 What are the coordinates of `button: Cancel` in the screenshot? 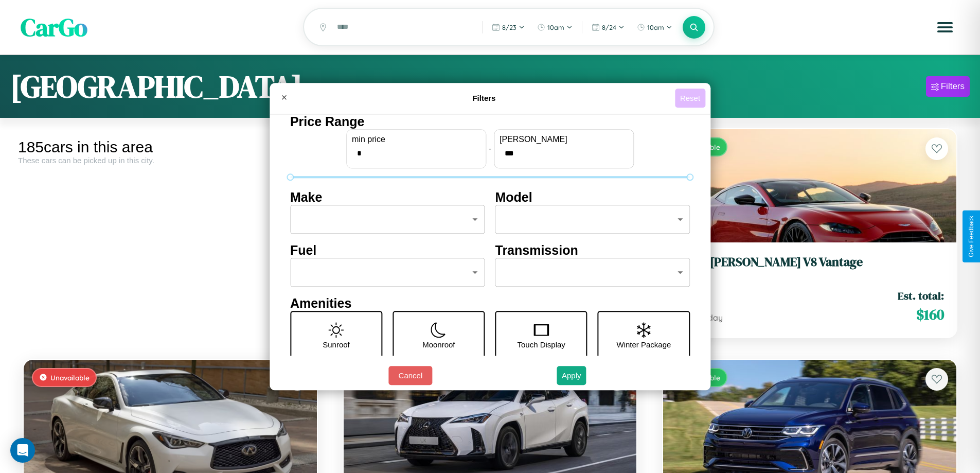 It's located at (410, 375).